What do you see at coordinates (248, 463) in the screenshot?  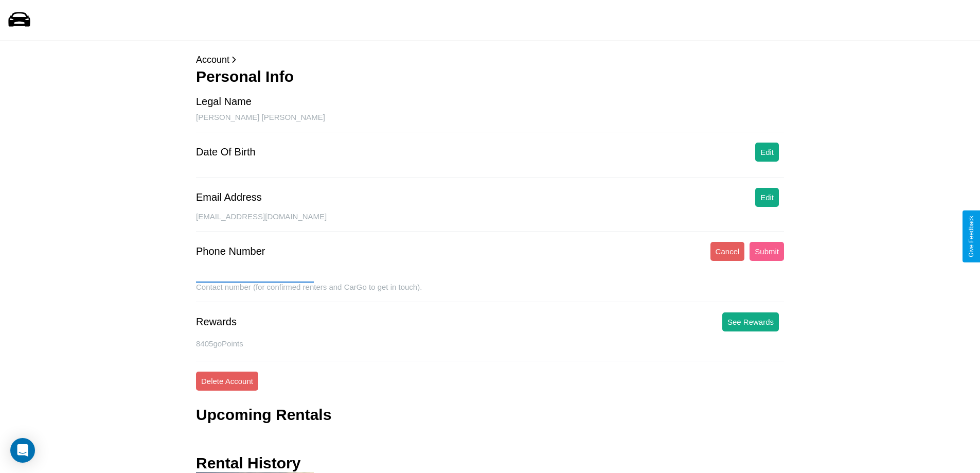 I see `h3: Rental History` at bounding box center [248, 463].